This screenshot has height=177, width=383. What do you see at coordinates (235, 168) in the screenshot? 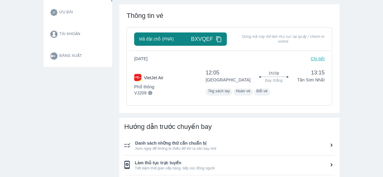
I see `span: Tiết kiệm thời gian xếp hàng, tiếp xúc đông người` at bounding box center [235, 168].